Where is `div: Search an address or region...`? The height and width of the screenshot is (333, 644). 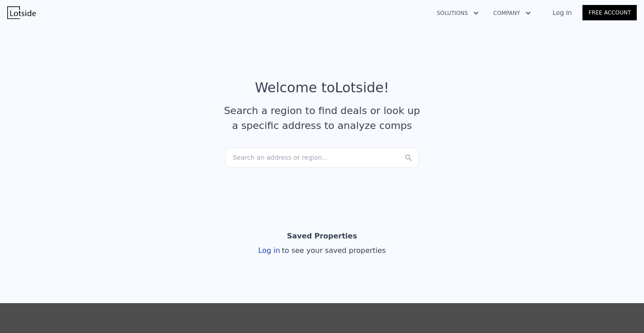
div: Search an address or region... is located at coordinates (322, 158).